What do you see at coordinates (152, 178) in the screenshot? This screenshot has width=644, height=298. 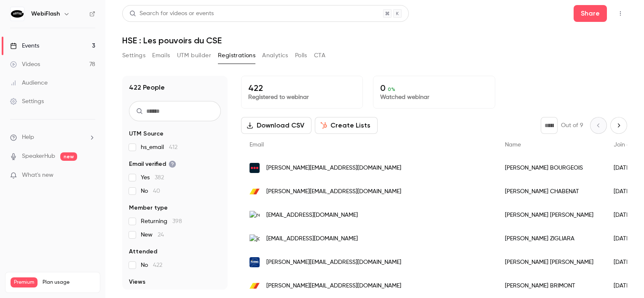 I see `span: Yes` at bounding box center [152, 178].